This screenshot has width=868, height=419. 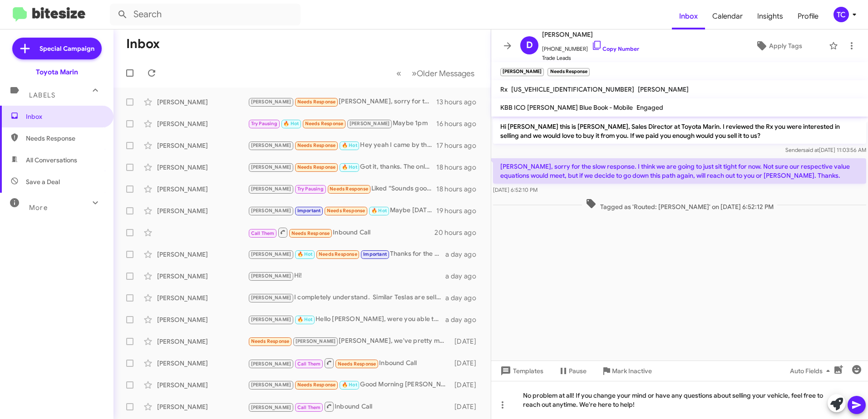 I want to click on div: Got it, thanks. The only car I want to buy is the hybrid AWD Sienna, I was just wondering if it w..., so click(x=341, y=167).